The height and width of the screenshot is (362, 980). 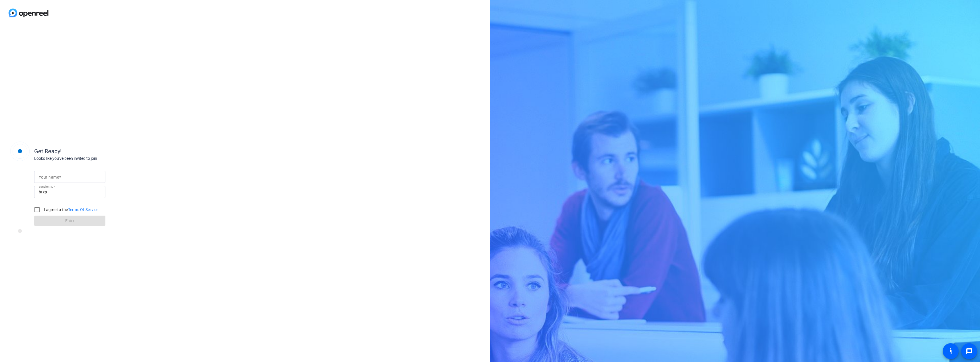 I want to click on mat-label: Session ID, so click(x=46, y=186).